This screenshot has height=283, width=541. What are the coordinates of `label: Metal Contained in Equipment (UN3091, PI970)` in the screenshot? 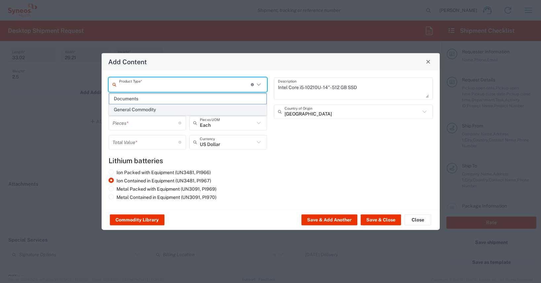 It's located at (162, 197).